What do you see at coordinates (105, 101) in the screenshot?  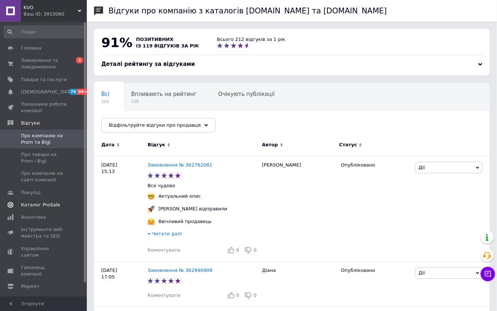 I see `span: 224` at bounding box center [105, 101].